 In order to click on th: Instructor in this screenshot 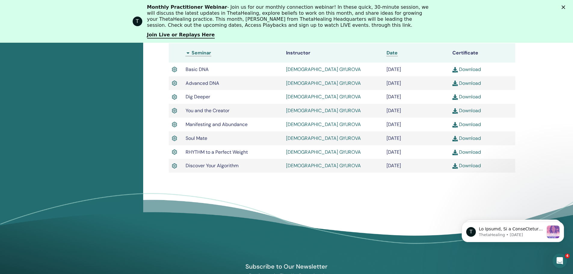, I will do `click(333, 53)`.